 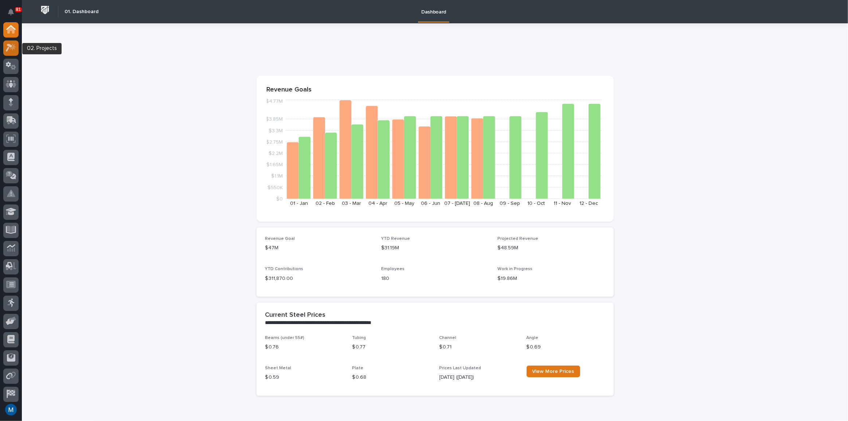 I want to click on tspan: $2.2M, so click(x=275, y=153).